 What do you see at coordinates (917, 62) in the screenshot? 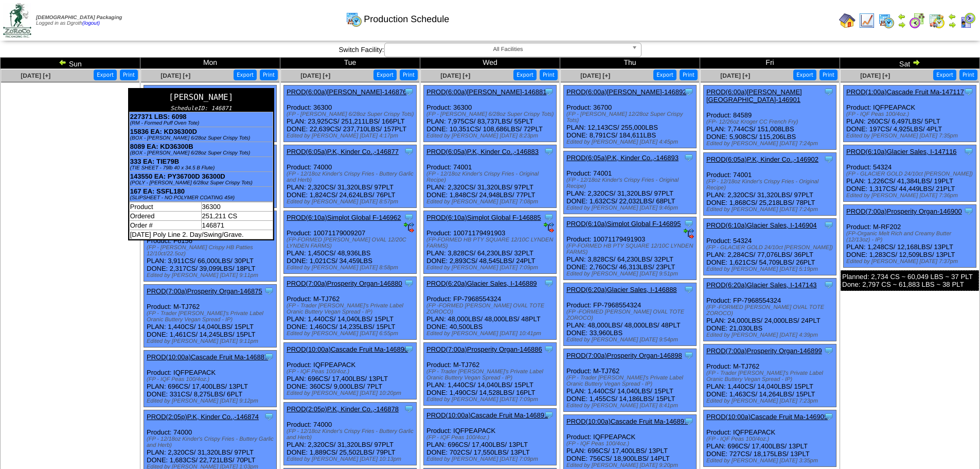
I see `img: arrowright.gif` at bounding box center [917, 62].